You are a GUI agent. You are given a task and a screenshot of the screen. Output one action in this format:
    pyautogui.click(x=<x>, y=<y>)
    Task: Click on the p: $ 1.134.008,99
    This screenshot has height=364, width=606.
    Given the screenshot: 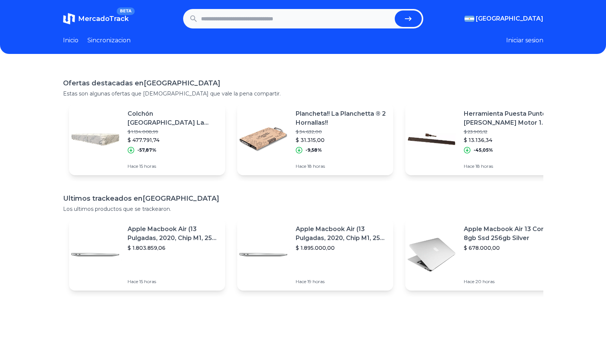 What is the action you would take?
    pyautogui.click(x=173, y=132)
    